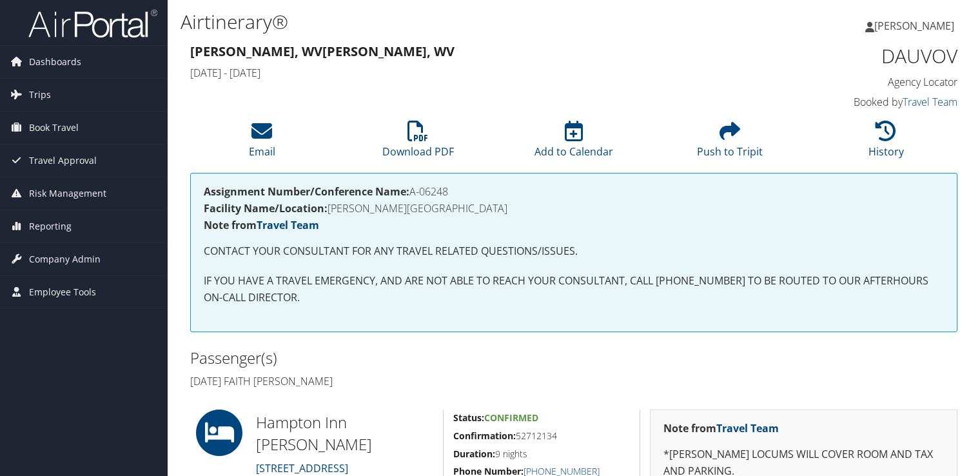  Describe the element at coordinates (63, 160) in the screenshot. I see `span: Travel Approval` at that location.